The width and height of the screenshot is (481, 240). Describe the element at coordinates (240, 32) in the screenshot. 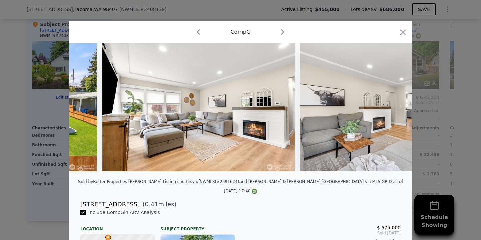

I see `div: Comp G` at that location.